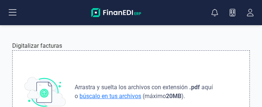 Image resolution: width=262 pixels, height=107 pixels. What do you see at coordinates (132, 87) in the screenshot?
I see `span: Arrastra y suelta los archivos con extensión` at bounding box center [132, 87].